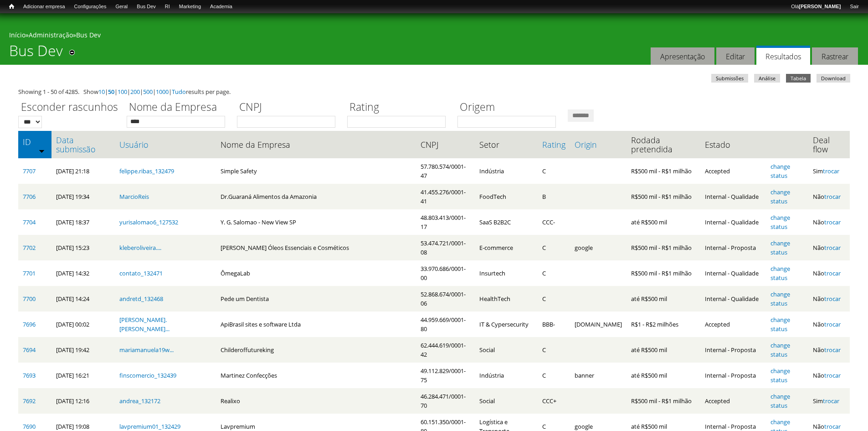  Describe the element at coordinates (148, 375) in the screenshot. I see `a: finscomercio_132439` at that location.